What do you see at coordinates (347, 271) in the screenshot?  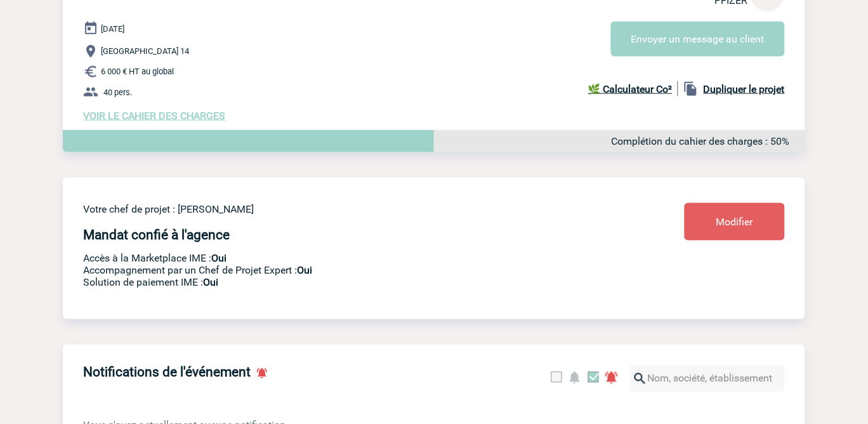 I see `p: Prestation payante` at bounding box center [347, 271].